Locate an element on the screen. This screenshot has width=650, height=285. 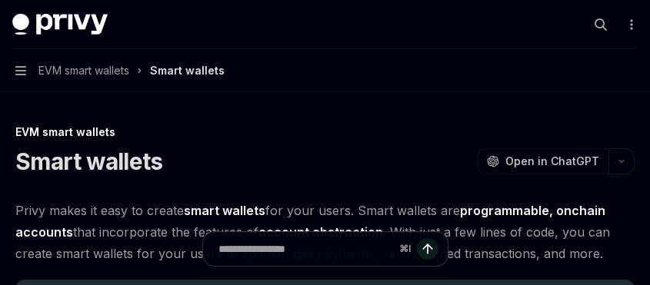
div: EVM smart wallets is located at coordinates (325, 132).